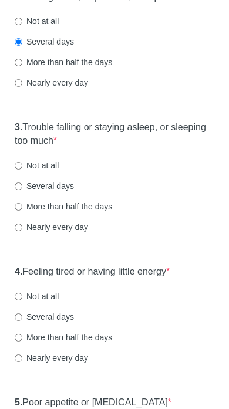 The width and height of the screenshot is (229, 409). What do you see at coordinates (18, 402) in the screenshot?
I see `strong: 5.` at bounding box center [18, 402].